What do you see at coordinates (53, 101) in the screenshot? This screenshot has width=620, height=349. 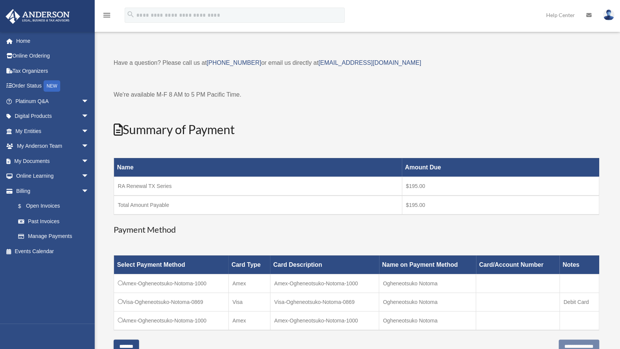 I see `a: Platinum Q&Aarrow_drop_down` at bounding box center [53, 101].